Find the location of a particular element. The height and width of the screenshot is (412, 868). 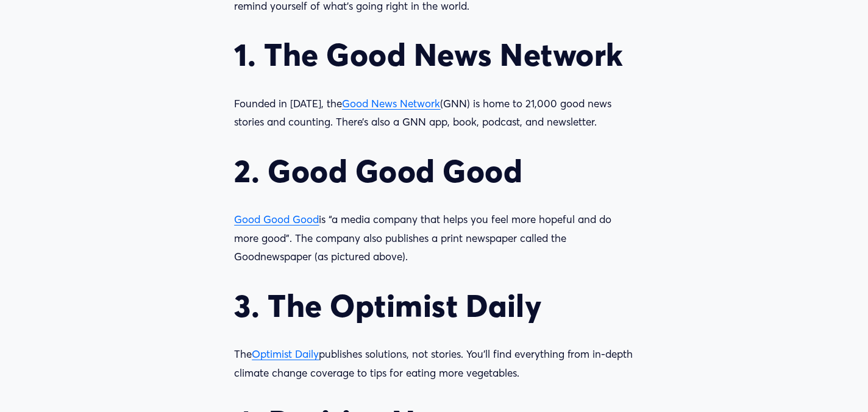

span: Good News Network is located at coordinates (391, 103).